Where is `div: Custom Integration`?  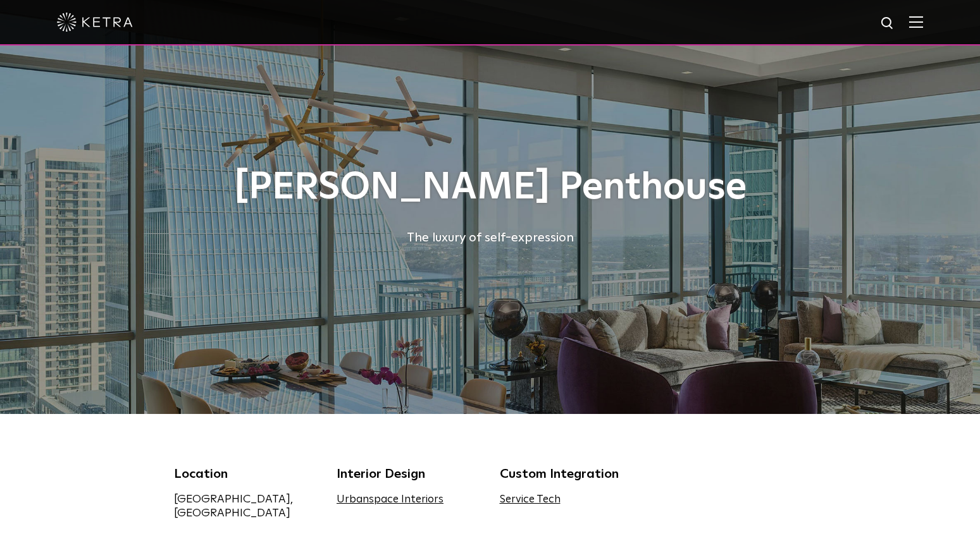
div: Custom Integration is located at coordinates (572, 474).